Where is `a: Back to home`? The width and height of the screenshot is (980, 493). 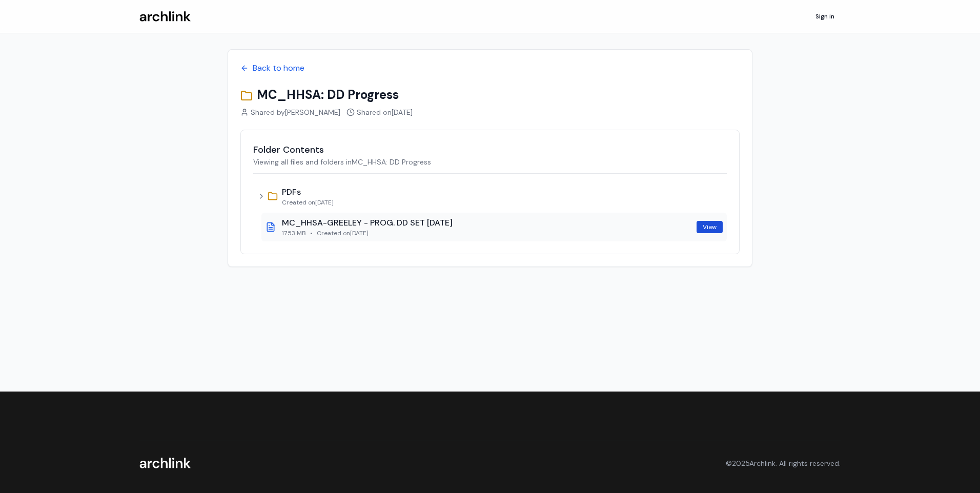 a: Back to home is located at coordinates (490, 69).